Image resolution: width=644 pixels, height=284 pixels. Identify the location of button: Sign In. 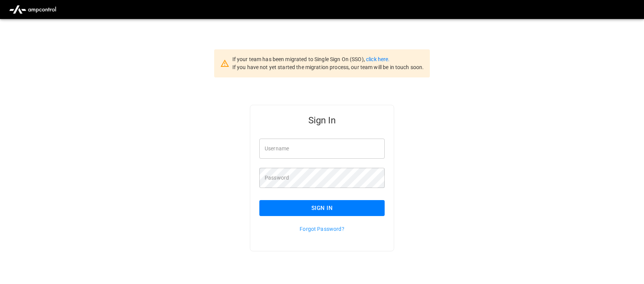
(322, 208).